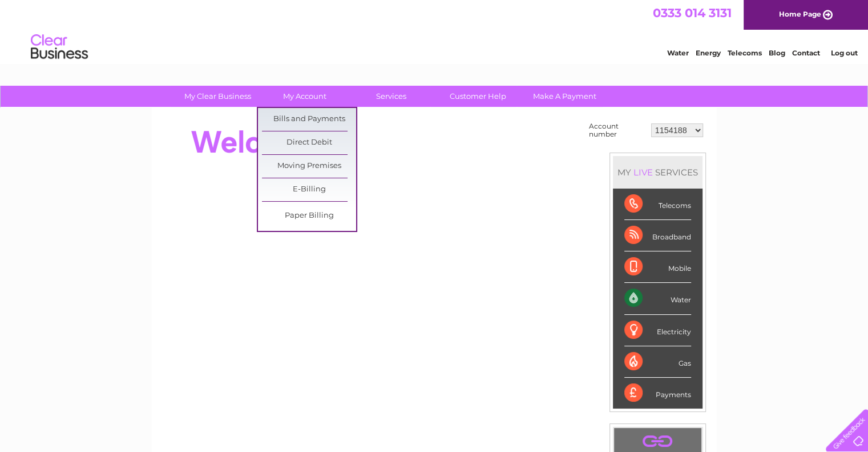  I want to click on a: Paper Billing, so click(309, 216).